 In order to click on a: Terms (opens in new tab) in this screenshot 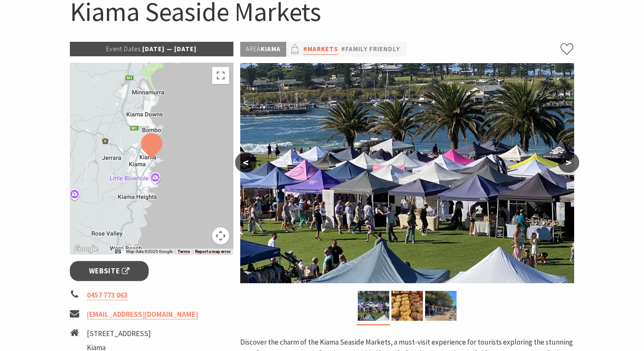, I will do `click(183, 252)`.